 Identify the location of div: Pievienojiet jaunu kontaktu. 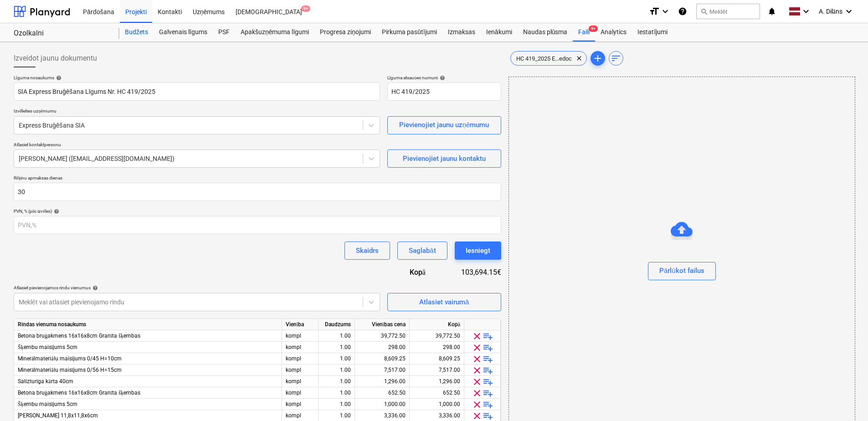
(444, 158).